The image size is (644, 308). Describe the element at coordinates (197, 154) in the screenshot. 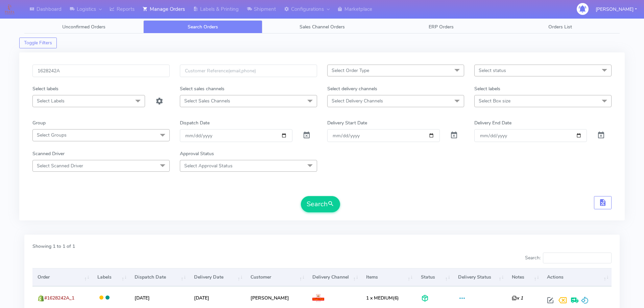

I see `label: Approval Status` at that location.